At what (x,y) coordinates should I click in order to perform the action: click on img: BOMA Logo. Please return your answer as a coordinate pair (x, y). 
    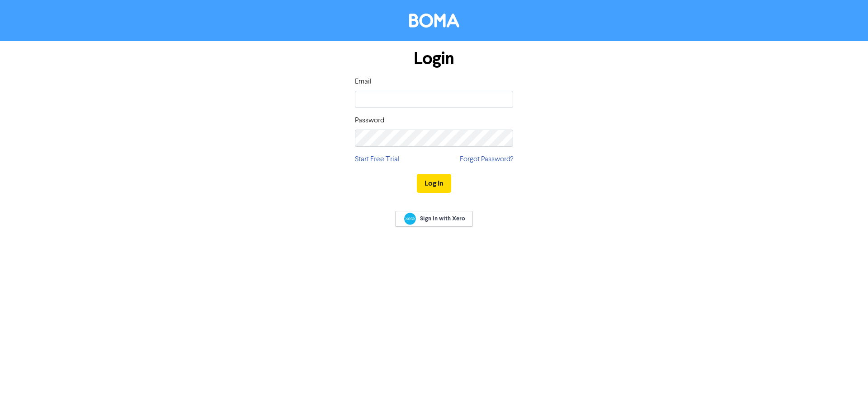
    Looking at the image, I should click on (434, 21).